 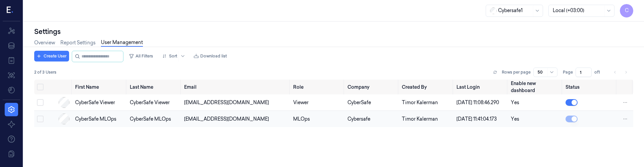 I want to click on button: Download list, so click(x=210, y=56).